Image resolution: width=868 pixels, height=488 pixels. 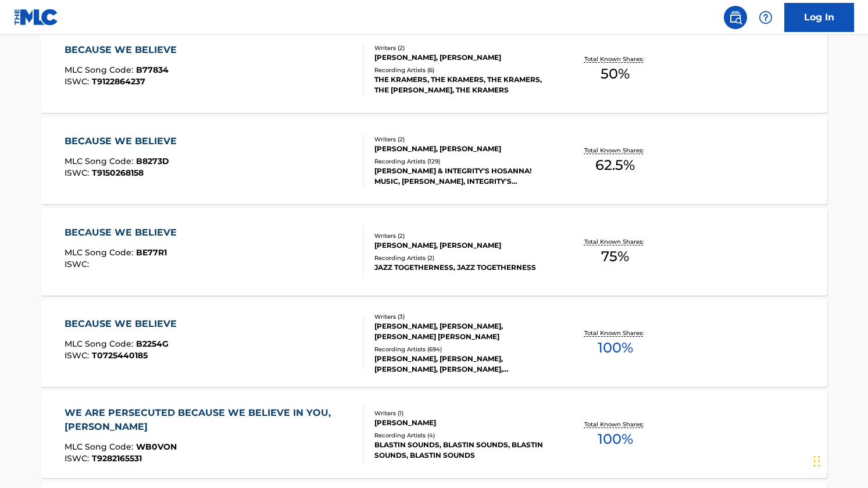 What do you see at coordinates (615, 74) in the screenshot?
I see `span: 50 %` at bounding box center [615, 74].